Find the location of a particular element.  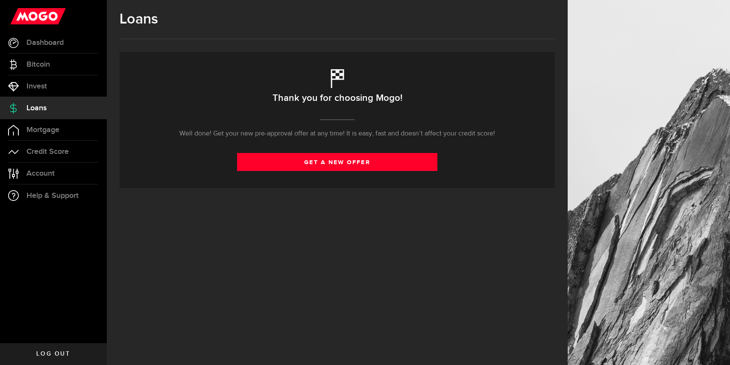

span: Bitcoin is located at coordinates (38, 64).